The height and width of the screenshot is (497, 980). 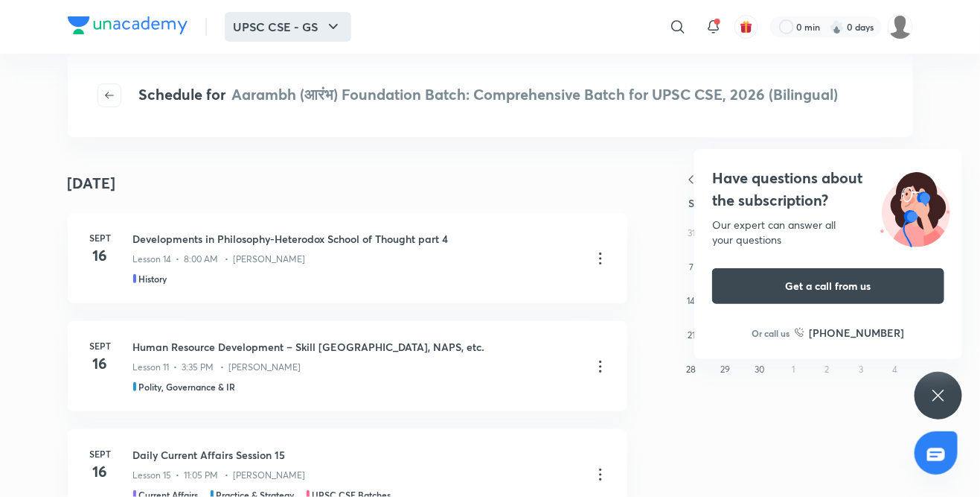 What do you see at coordinates (692, 203) in the screenshot?
I see `abbr: Sunday` at bounding box center [692, 203].